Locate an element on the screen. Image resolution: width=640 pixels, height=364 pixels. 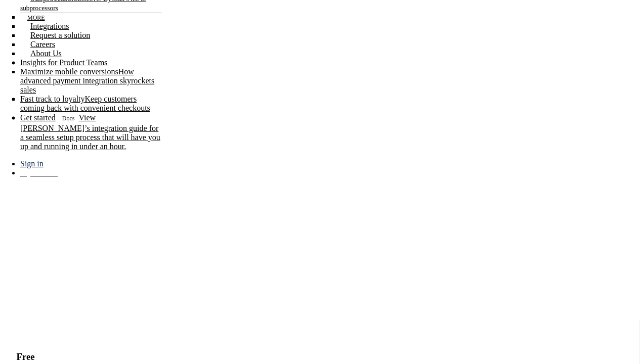
span: Try for free is located at coordinates (39, 172).